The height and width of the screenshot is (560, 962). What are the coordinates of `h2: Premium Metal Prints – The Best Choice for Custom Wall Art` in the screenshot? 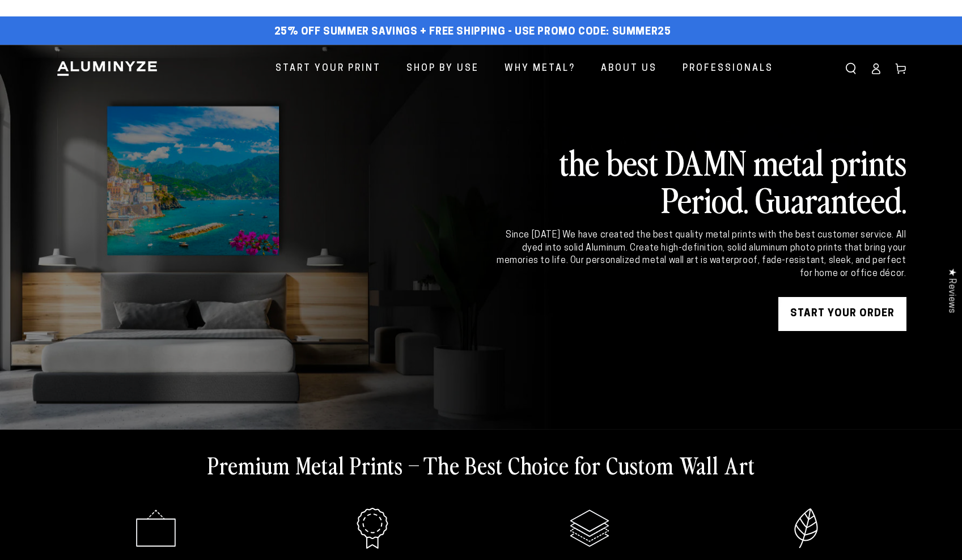 It's located at (481, 464).